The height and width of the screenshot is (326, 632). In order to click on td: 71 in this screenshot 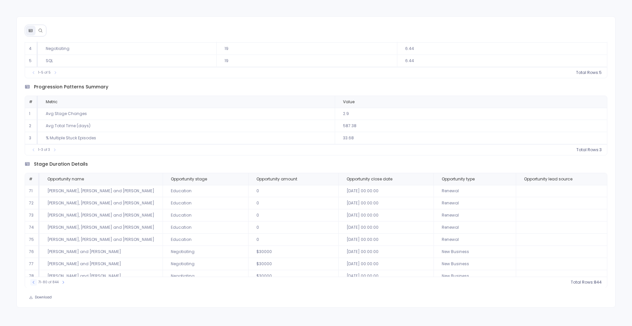, I will do `click(32, 191)`.